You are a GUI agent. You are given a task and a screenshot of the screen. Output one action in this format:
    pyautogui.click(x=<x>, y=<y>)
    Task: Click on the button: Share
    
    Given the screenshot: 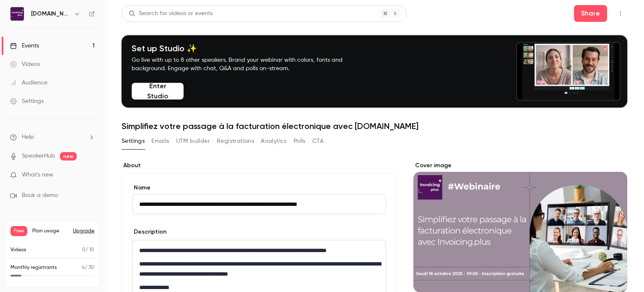 What is the action you would take?
    pyautogui.click(x=590, y=13)
    